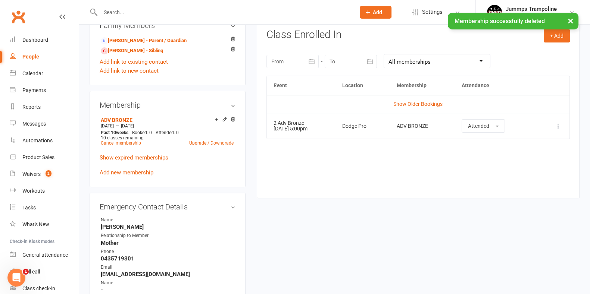  What do you see at coordinates (167, 207) in the screenshot?
I see `h3: Emergency Contact Details` at bounding box center [167, 207].